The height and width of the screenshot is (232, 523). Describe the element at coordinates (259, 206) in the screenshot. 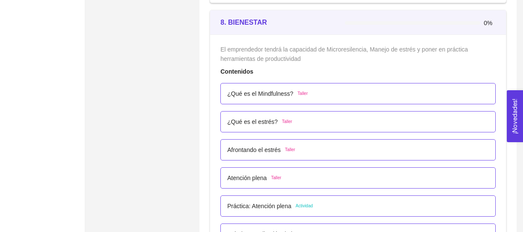

I see `p: Práctica: Atención plena` at that location.